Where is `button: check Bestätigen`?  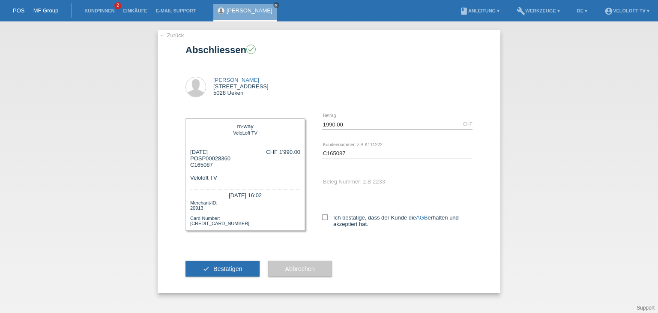 button: check Bestätigen is located at coordinates (222, 269).